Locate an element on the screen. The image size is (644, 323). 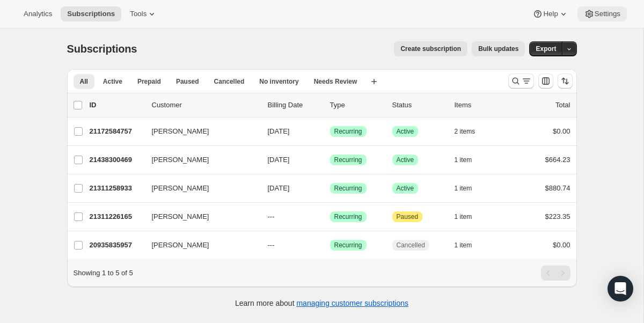
button: Help is located at coordinates (550, 14).